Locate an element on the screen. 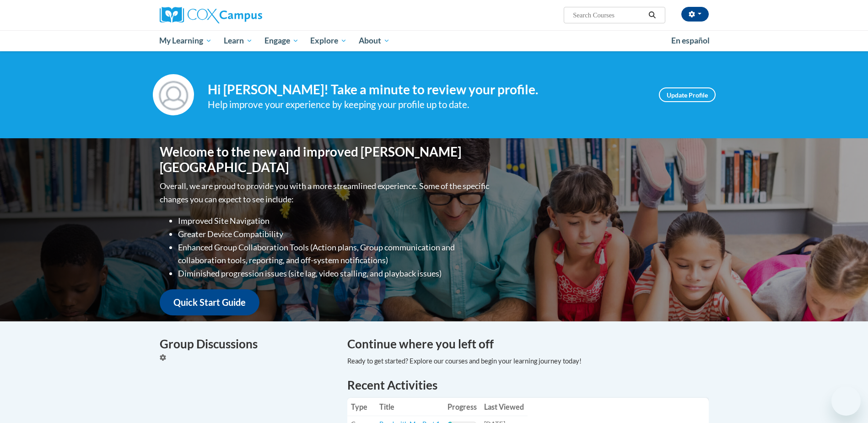  a: En español is located at coordinates (691, 41).